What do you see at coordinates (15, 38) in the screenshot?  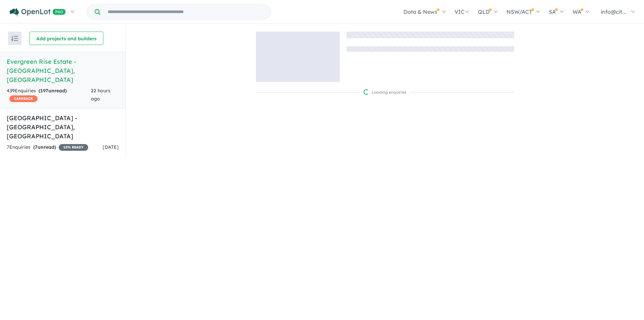 I see `img: sort.svg` at bounding box center [15, 38].